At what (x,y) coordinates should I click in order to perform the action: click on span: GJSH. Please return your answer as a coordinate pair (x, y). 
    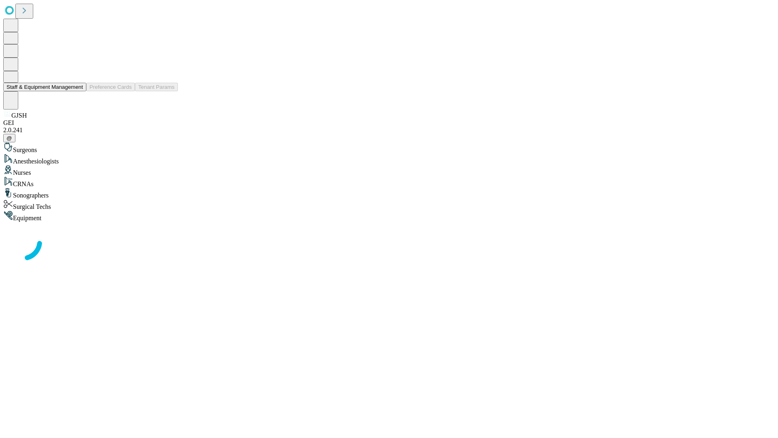
    Looking at the image, I should click on (19, 115).